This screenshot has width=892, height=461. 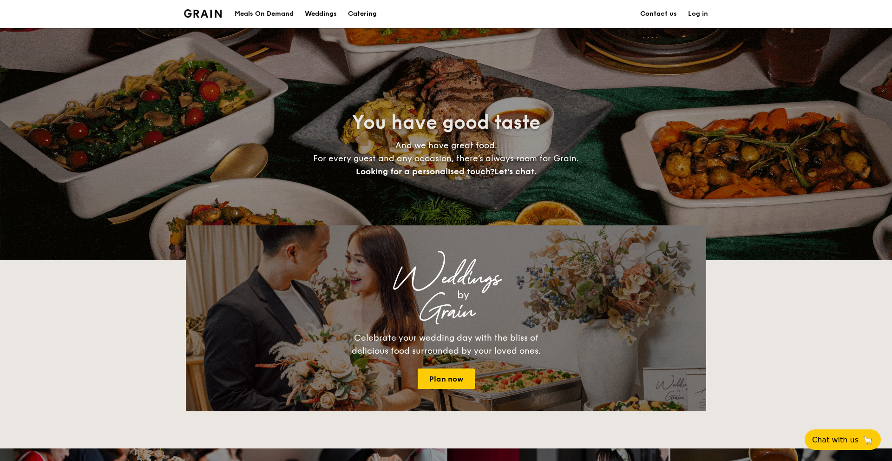 What do you see at coordinates (446, 278) in the screenshot?
I see `div: Weddings` at bounding box center [446, 278].